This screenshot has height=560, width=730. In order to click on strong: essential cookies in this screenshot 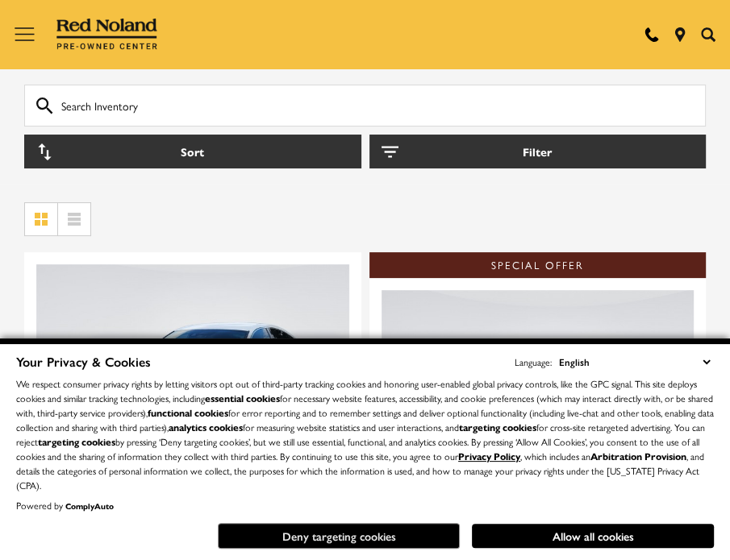, I will do `click(242, 398)`.